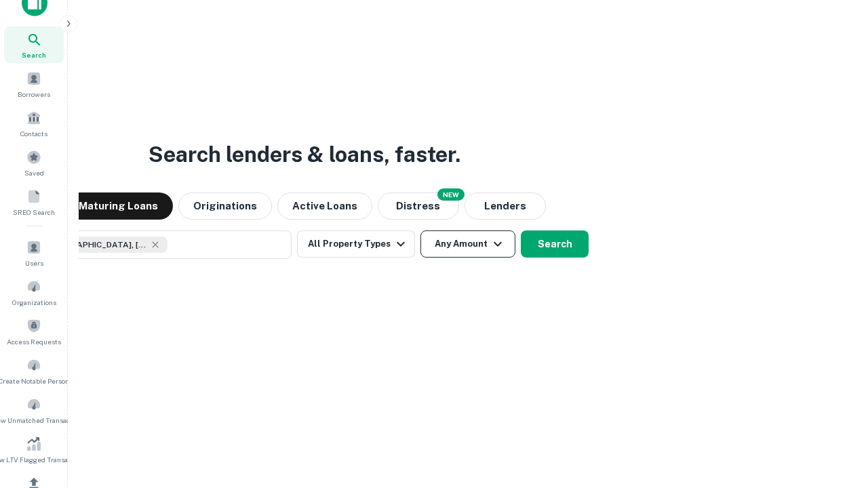 This screenshot has width=868, height=488. What do you see at coordinates (34, 123) in the screenshot?
I see `div: Contacts` at bounding box center [34, 123].